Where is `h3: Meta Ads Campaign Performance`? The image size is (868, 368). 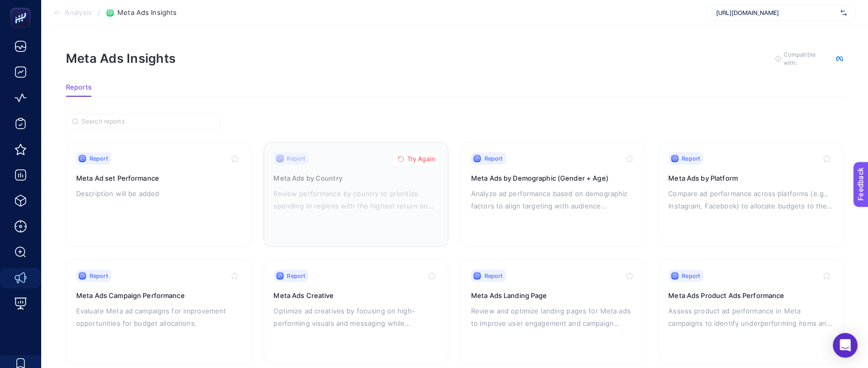 h3: Meta Ads Campaign Performance is located at coordinates (159, 295).